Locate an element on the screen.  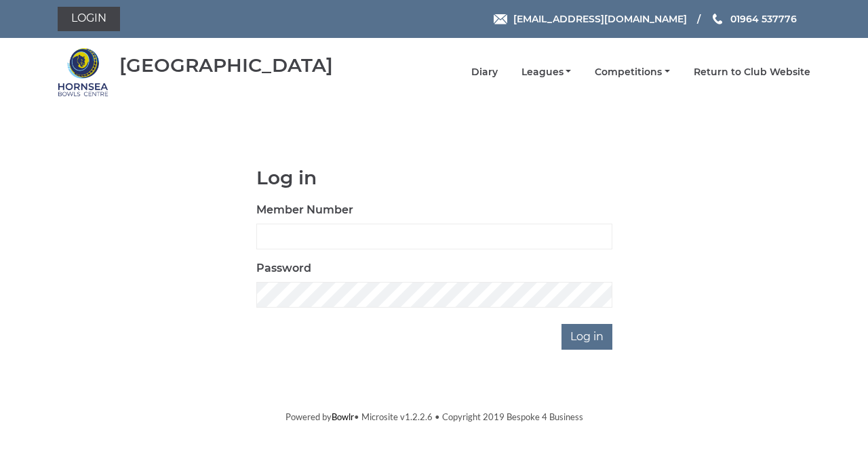
a: Competitions is located at coordinates (632, 72).